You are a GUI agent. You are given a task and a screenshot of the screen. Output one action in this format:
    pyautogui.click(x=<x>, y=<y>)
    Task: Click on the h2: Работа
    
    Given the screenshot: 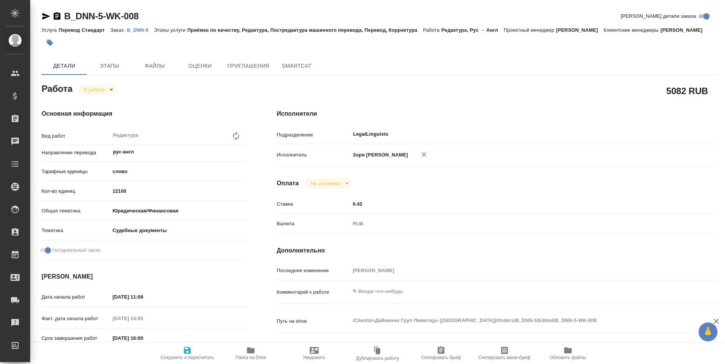 What is the action you would take?
    pyautogui.click(x=57, y=88)
    